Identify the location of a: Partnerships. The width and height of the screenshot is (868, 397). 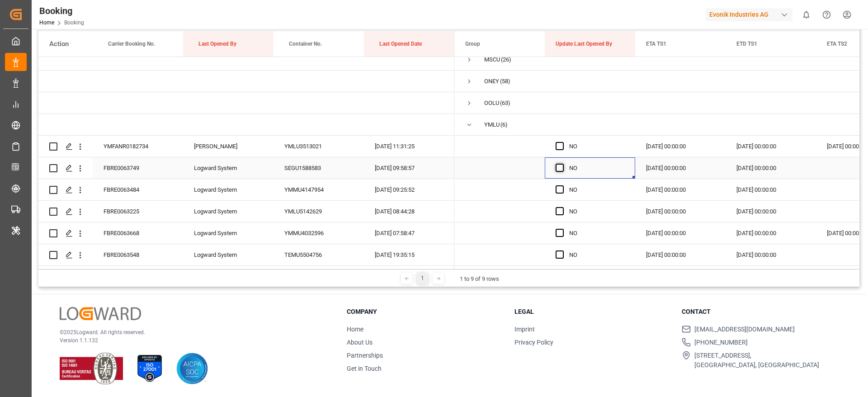
(365, 356).